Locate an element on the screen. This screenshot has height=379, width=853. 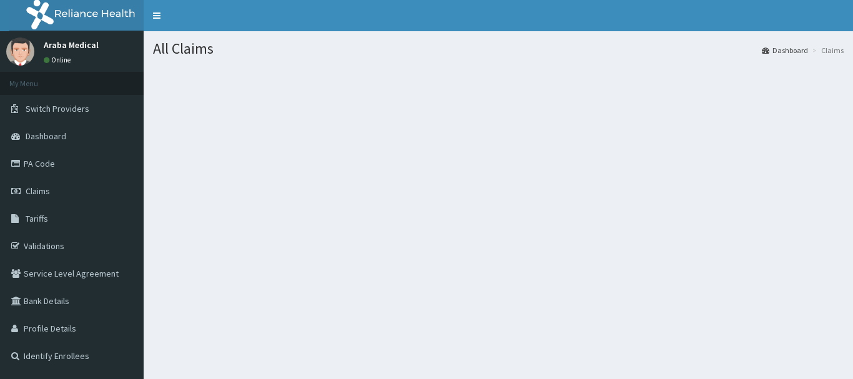
a: Dashboard is located at coordinates (785, 50).